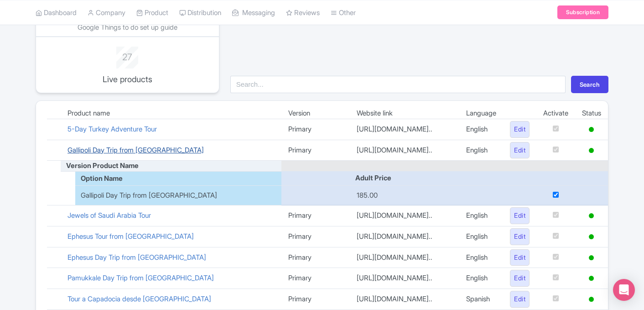  I want to click on td: Version, so click(316, 113).